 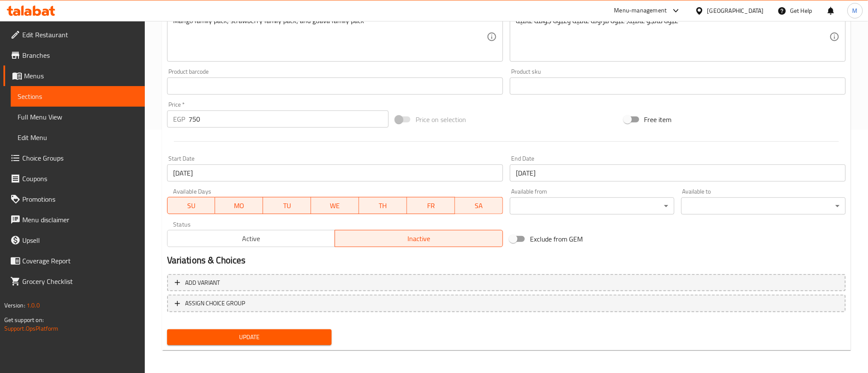 What do you see at coordinates (80, 220) in the screenshot?
I see `span: Menu disclaimer` at bounding box center [80, 220].